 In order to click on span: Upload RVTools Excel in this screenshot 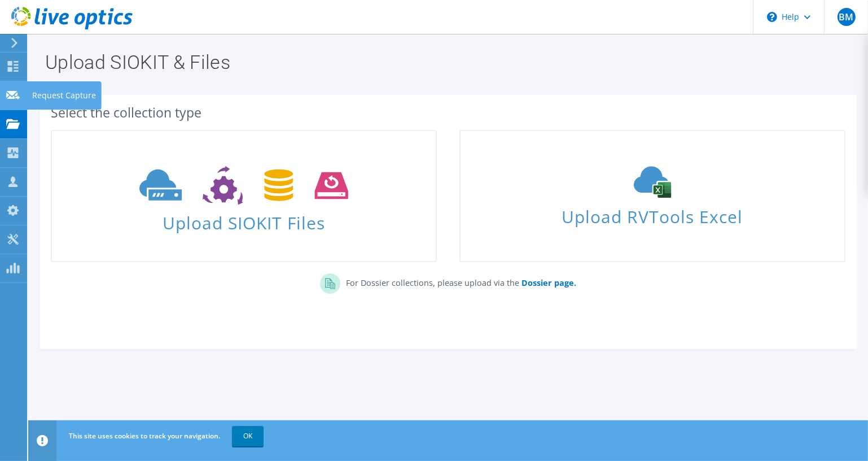, I will do `click(653, 214)`.